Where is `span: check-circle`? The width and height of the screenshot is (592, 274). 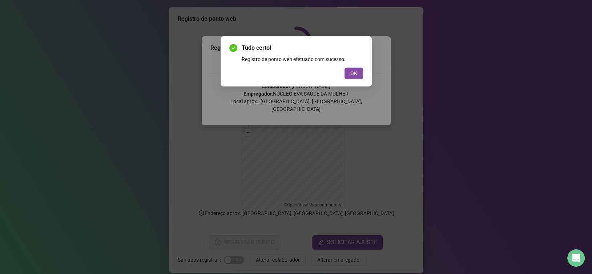 span: check-circle is located at coordinates (233, 48).